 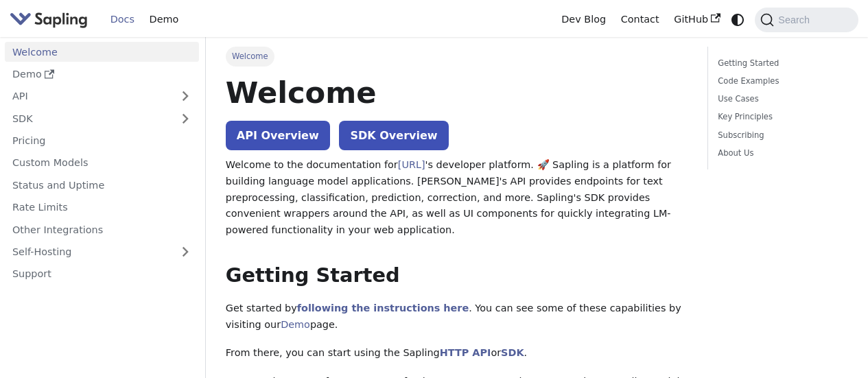 I want to click on button: Search (Command+K), so click(x=806, y=20).